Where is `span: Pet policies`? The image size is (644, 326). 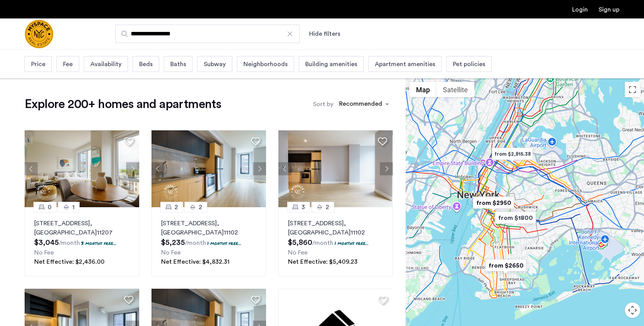 span: Pet policies is located at coordinates (469, 64).